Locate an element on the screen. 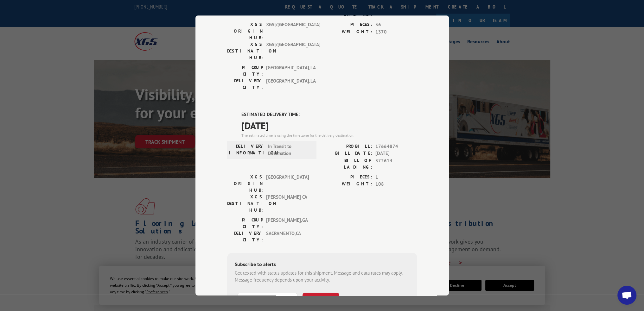  button: SUBSCRIBE is located at coordinates (321, 300).